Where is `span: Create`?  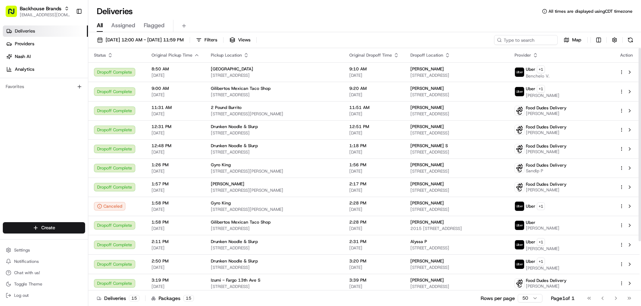 span: Create is located at coordinates (48, 228).